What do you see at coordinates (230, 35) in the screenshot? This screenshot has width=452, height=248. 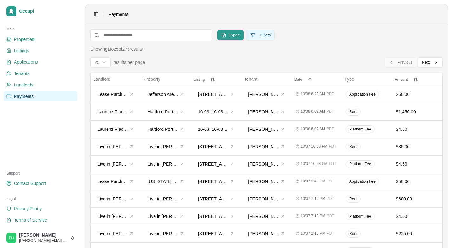 I see `button: Export` at bounding box center [230, 35].